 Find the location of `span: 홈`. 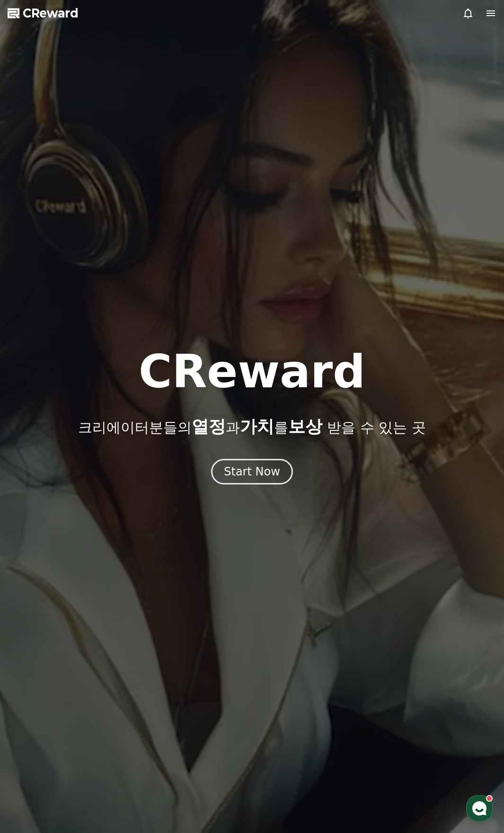

span: 홈 is located at coordinates (32, 318).